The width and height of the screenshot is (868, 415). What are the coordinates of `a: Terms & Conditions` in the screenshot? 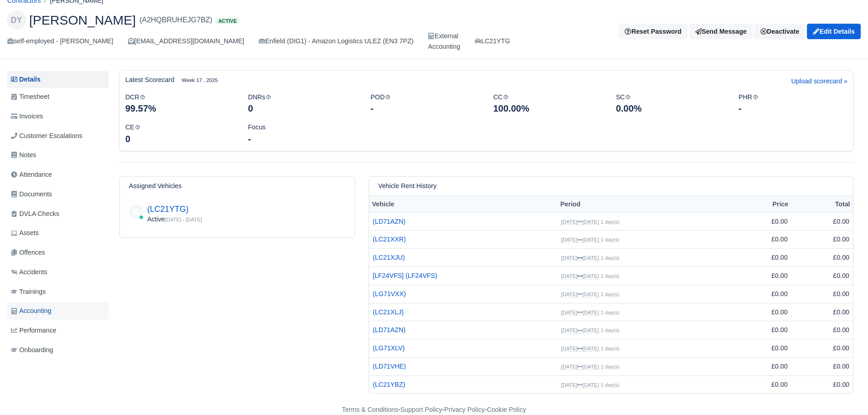 It's located at (370, 410).